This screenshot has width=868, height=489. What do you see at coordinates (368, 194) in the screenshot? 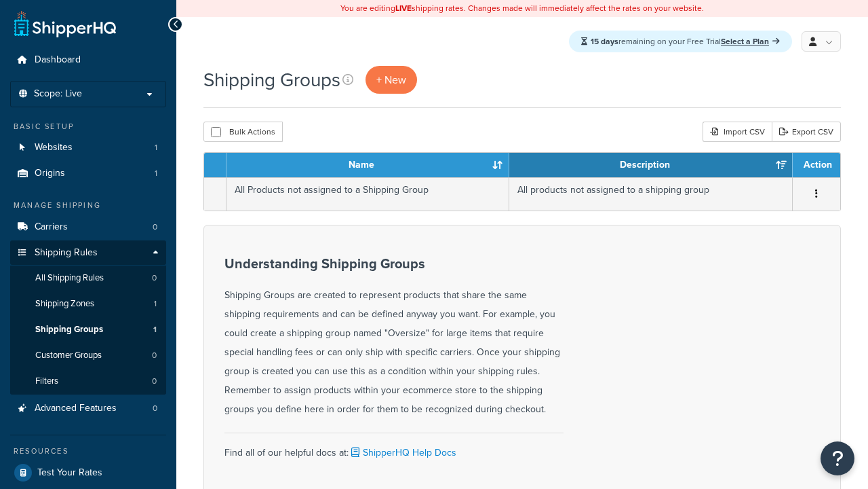
I see `td: All Products not assigned to a Shipping Group` at bounding box center [368, 194].